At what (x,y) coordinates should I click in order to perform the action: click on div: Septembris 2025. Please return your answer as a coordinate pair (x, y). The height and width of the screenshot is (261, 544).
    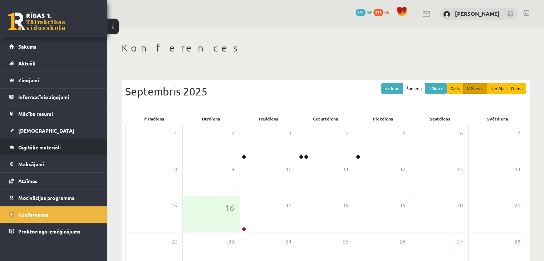
    Looking at the image, I should click on (326, 91).